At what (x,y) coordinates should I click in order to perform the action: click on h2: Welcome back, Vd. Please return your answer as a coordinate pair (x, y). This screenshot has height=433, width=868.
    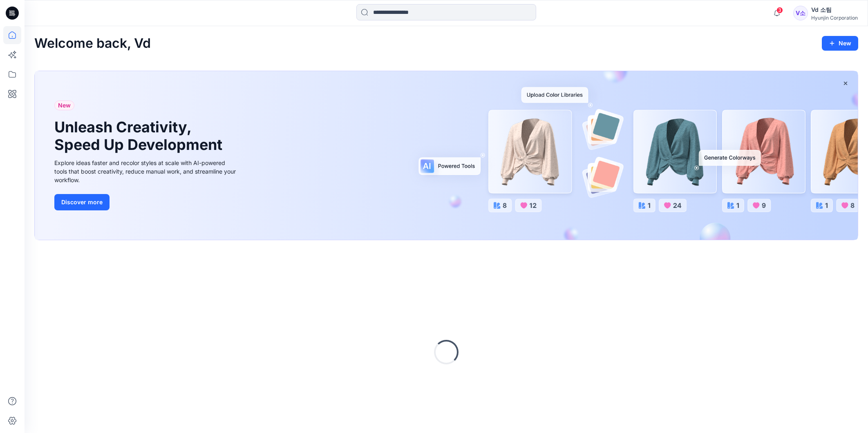
    Looking at the image, I should click on (93, 43).